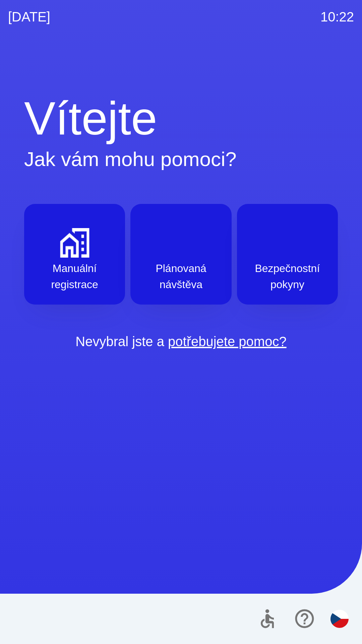 The width and height of the screenshot is (362, 644). Describe the element at coordinates (181, 254) in the screenshot. I see `button: Plánovaná návštěva` at that location.